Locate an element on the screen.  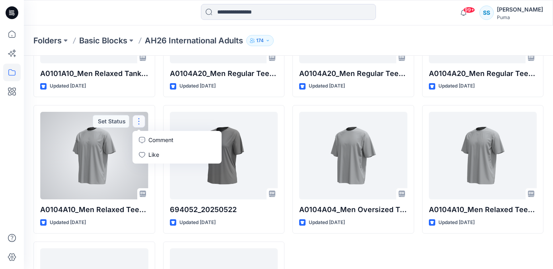
p: A0101A10_Men Relaxed Tank_CV02 is located at coordinates (94, 74).